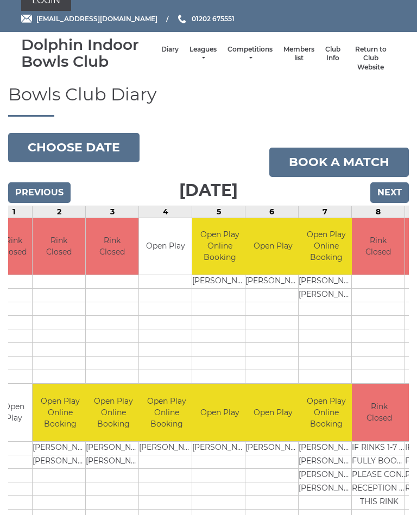 This screenshot has height=515, width=417. I want to click on td: PLEASE CONTACT, so click(379, 475).